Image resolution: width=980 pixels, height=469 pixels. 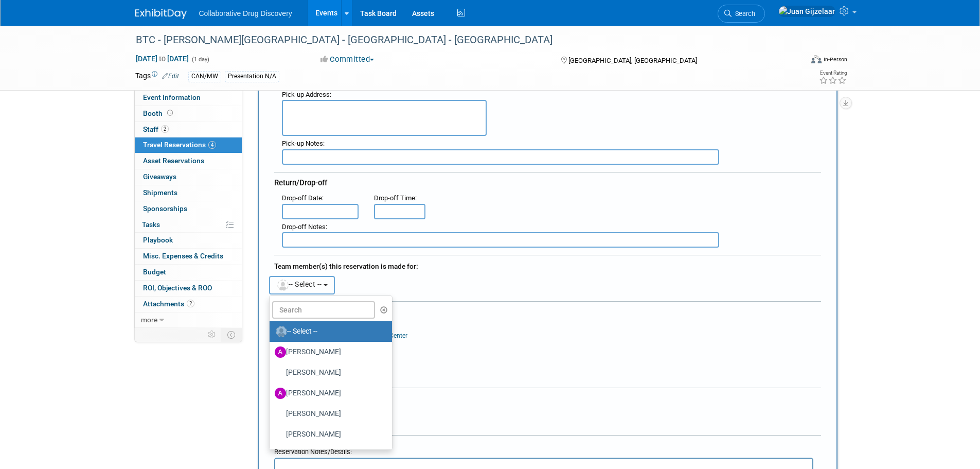 What do you see at coordinates (188, 288) in the screenshot?
I see `a: ROI, Objectives & ROO` at bounding box center [188, 288].